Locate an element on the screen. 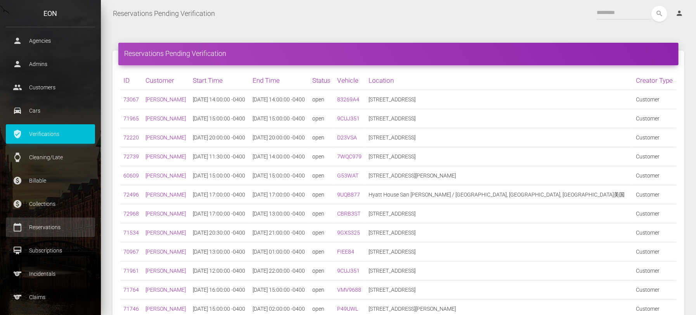 This screenshot has width=696, height=315. a: 72496 is located at coordinates (131, 194).